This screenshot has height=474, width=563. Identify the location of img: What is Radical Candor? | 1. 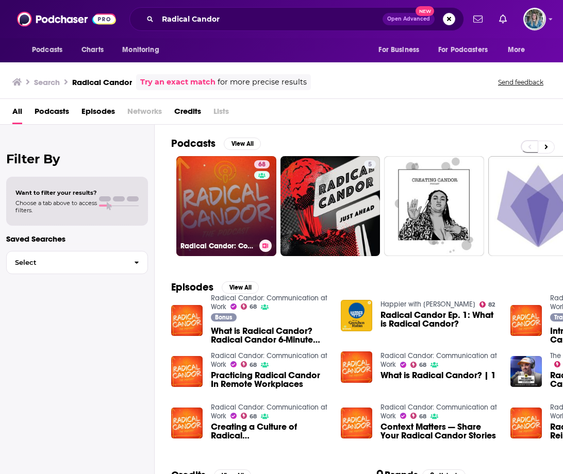
(356, 367).